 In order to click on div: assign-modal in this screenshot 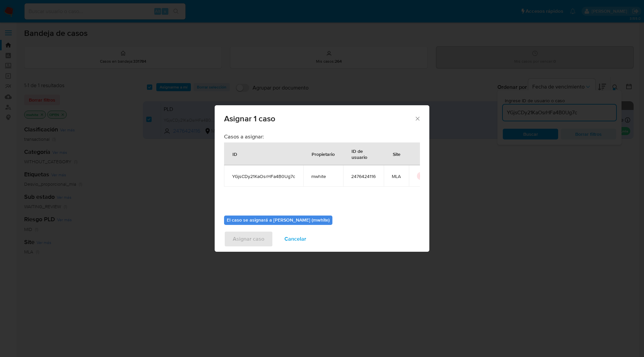, I will do `click(322, 178)`.